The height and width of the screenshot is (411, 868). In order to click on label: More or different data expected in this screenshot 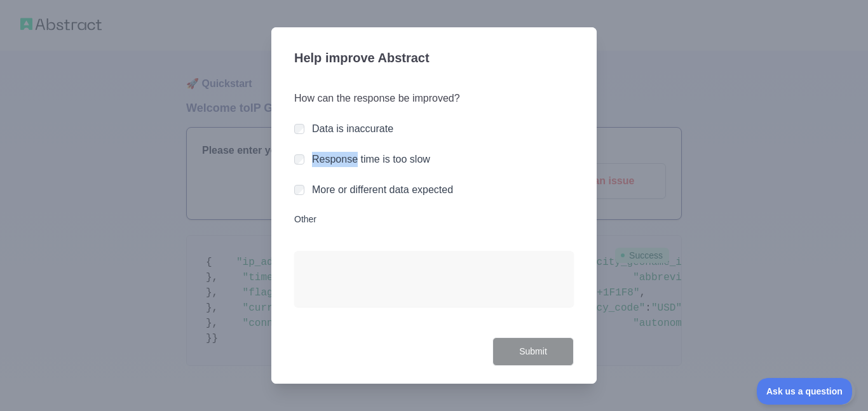, I will do `click(382, 189)`.